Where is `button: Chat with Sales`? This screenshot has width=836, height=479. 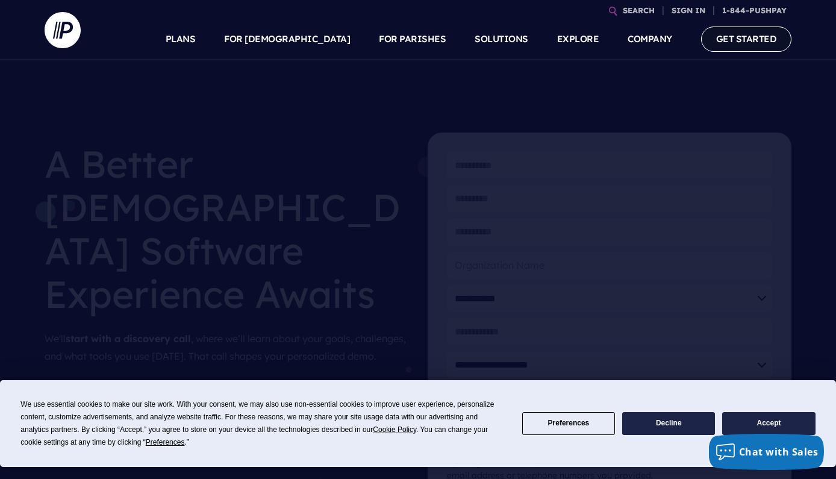
button: Chat with Sales is located at coordinates (767, 452).